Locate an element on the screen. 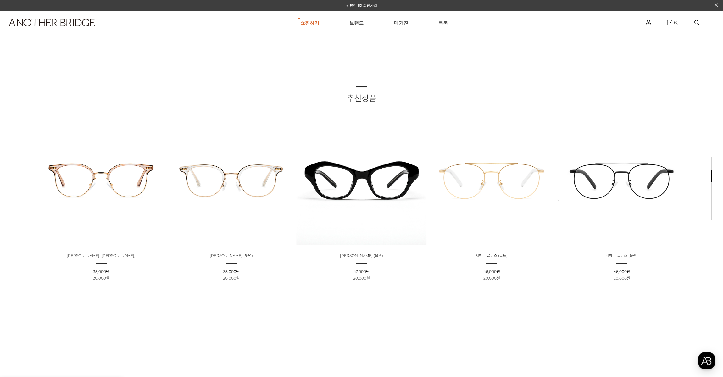 The height and width of the screenshot is (377, 723). img: 버널 글라스 (블랙) - 세련된 안경 이미지 is located at coordinates (362, 180).